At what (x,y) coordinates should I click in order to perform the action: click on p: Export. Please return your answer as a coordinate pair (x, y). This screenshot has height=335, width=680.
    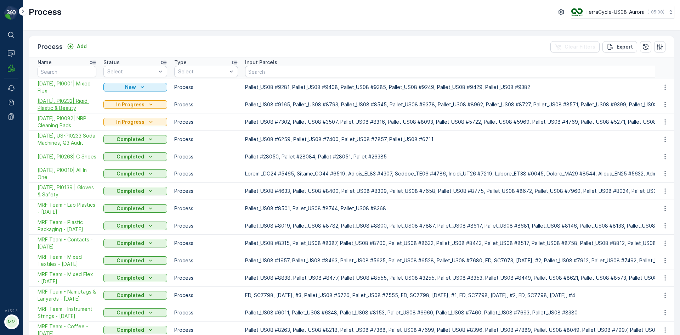
    Looking at the image, I should click on (625, 47).